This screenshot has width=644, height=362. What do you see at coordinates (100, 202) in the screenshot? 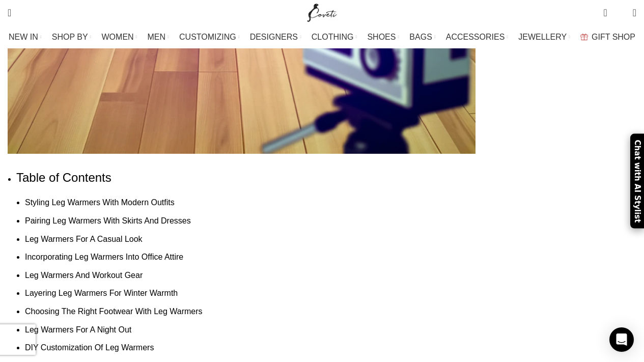
I see `a: Styling Leg Warmers With Modern Outfits` at bounding box center [100, 202].